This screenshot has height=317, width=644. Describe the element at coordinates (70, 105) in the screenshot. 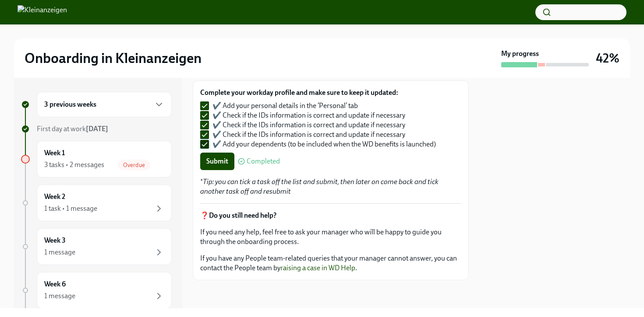

I see `h6: 3 previous weeks` at that location.